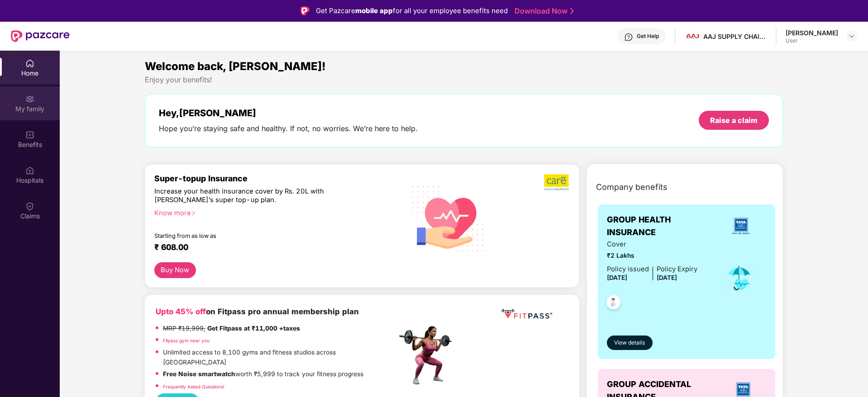 The image size is (868, 397). Describe the element at coordinates (30, 135) in the screenshot. I see `img: svg+xml;base64,PHN2ZyBpZD0iQmVuZWZpdHMiIHhtbG5zPSJodHRwOi8vd3d3LnczLm9yZy8yMDAwL3N2ZyIgd2lkdGg9Ij...` at that location.